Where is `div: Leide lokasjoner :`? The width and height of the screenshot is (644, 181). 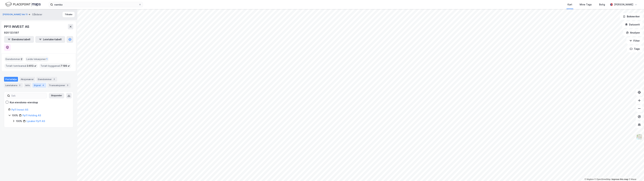
div: Leide lokasjoner : is located at coordinates (37, 59).